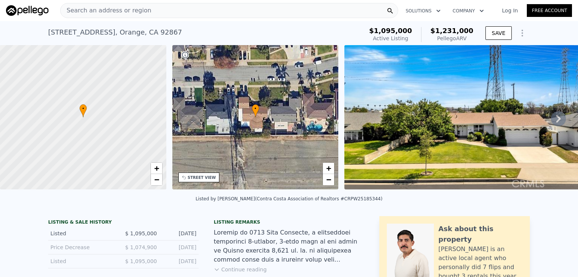 This screenshot has height=277, width=578. Describe the element at coordinates (480, 235) in the screenshot. I see `div: Ask about this property` at that location.